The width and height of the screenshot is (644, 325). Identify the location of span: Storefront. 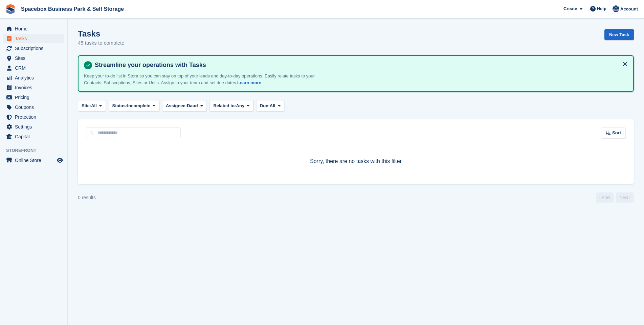
(36, 151).